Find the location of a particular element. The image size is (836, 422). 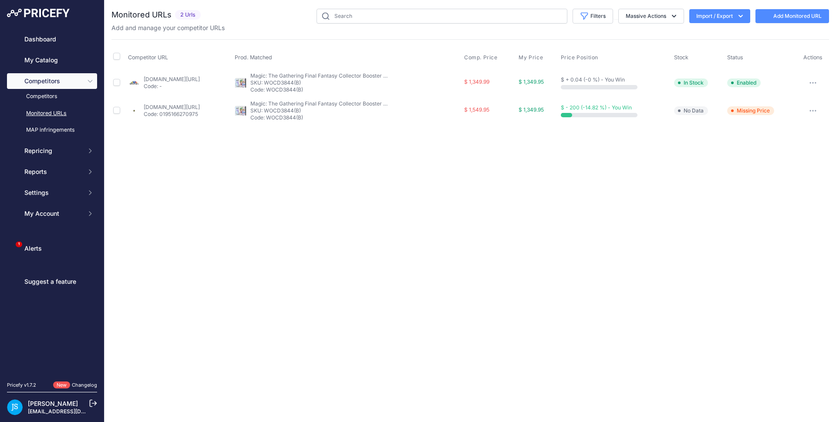

button: Import / Export is located at coordinates (720, 16).